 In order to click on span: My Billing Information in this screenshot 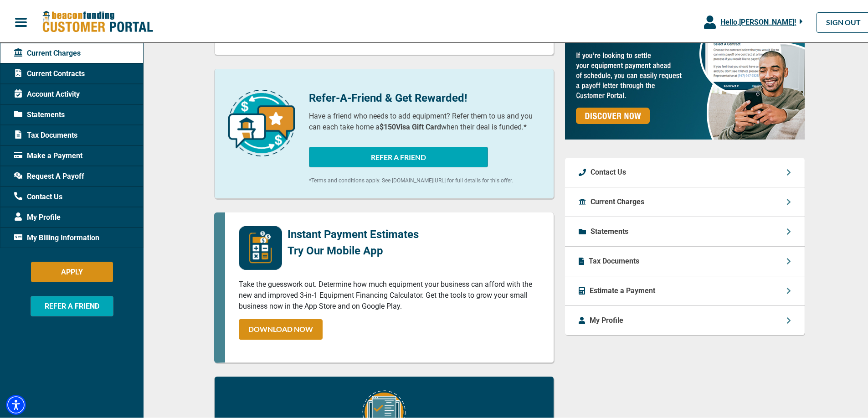, I will do `click(56, 236)`.